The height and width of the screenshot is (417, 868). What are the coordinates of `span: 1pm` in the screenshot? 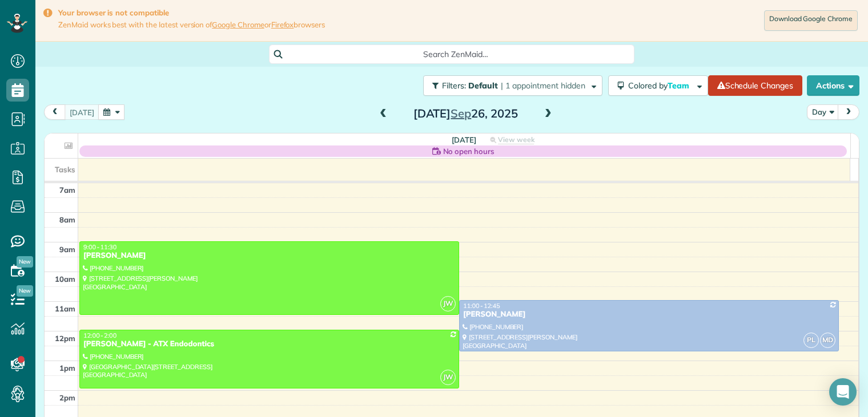 It's located at (67, 368).